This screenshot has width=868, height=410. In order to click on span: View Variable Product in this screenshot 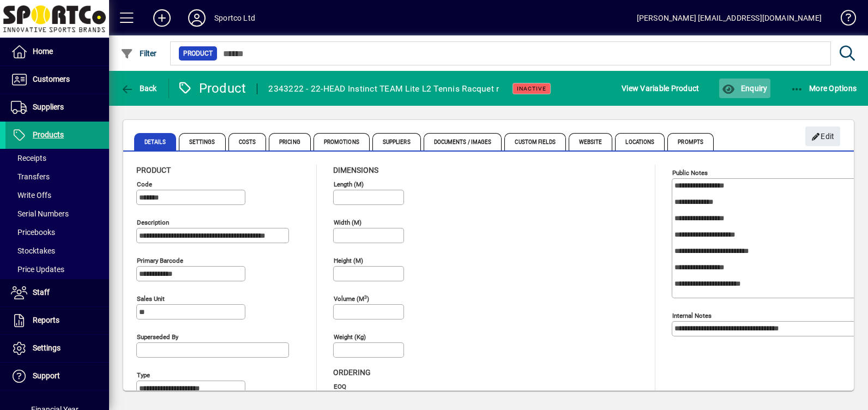, I will do `click(660, 88)`.